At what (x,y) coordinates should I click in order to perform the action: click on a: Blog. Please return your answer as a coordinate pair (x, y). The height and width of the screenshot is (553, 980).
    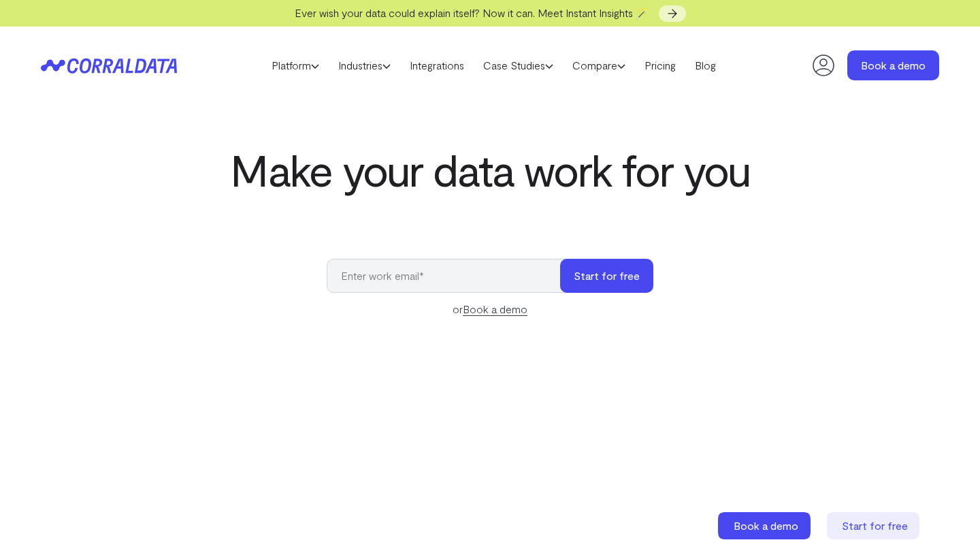
    Looking at the image, I should click on (705, 66).